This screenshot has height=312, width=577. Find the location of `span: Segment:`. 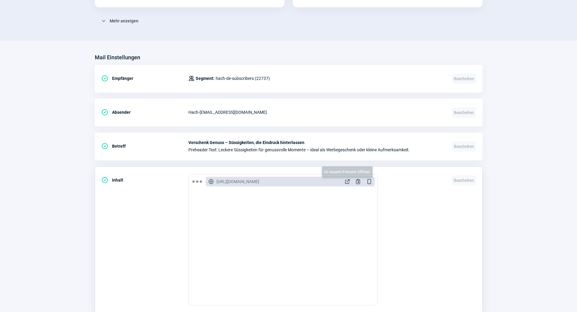

span: Segment: is located at coordinates (205, 78).